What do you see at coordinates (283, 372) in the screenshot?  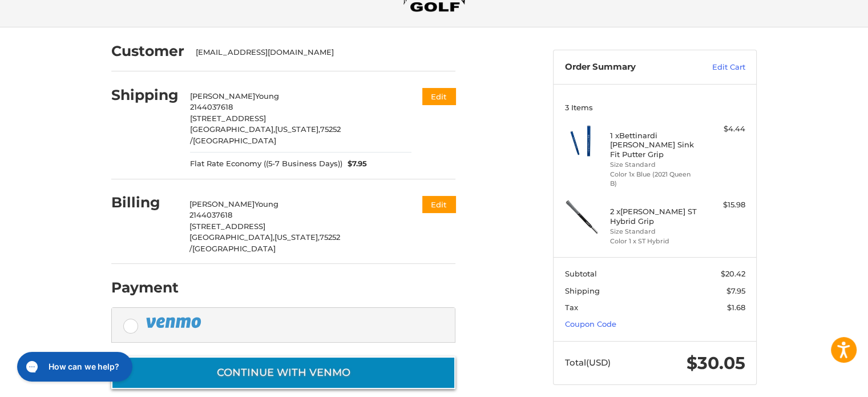 I see `button: Continue with Venmo` at bounding box center [283, 372].